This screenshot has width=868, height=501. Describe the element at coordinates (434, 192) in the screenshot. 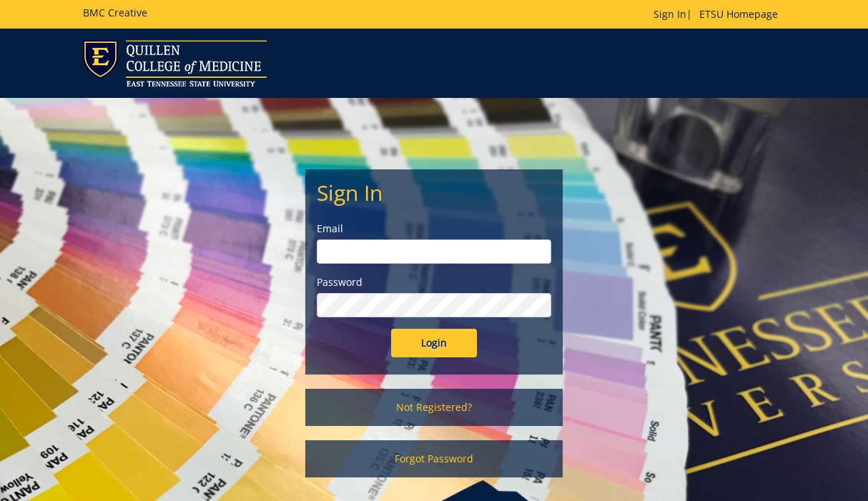

I see `h2: Sign In` at that location.